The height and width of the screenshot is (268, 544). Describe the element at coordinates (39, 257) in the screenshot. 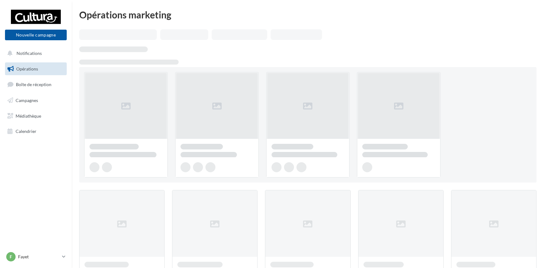

I see `p: Fayet` at that location.